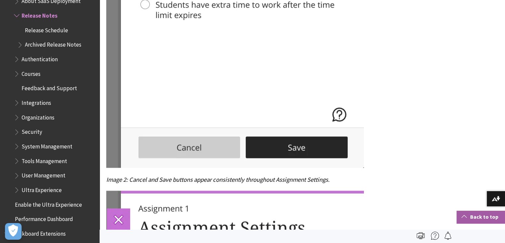  Describe the element at coordinates (481, 216) in the screenshot. I see `a: Back to top` at that location.